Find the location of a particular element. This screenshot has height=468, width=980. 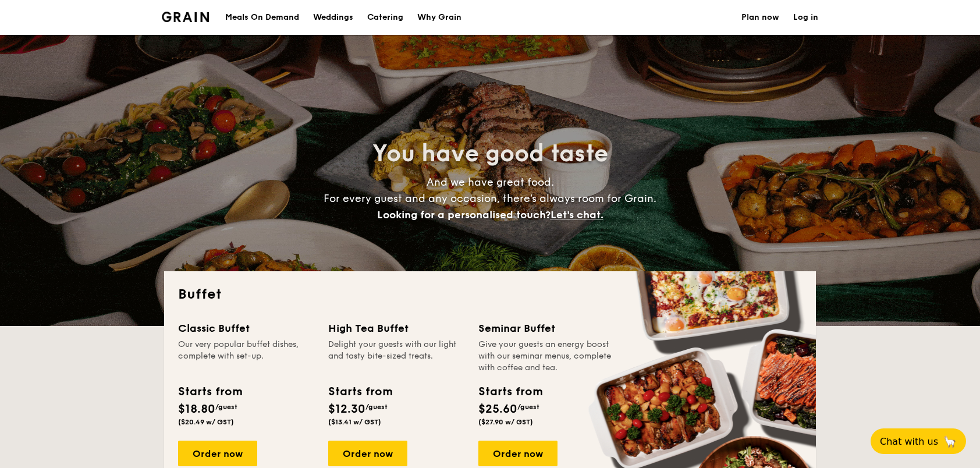

span: ($13.41 w/ GST) is located at coordinates (354, 422).